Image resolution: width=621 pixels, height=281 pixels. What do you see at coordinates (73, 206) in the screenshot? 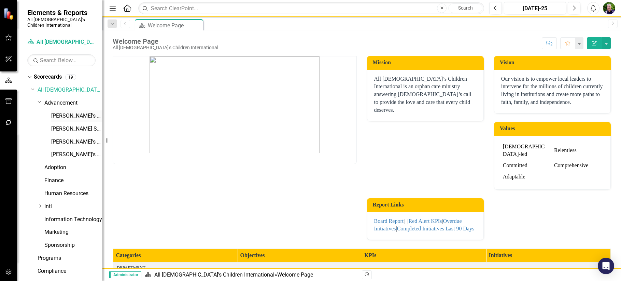
I see `a: Intl` at bounding box center [73, 206].